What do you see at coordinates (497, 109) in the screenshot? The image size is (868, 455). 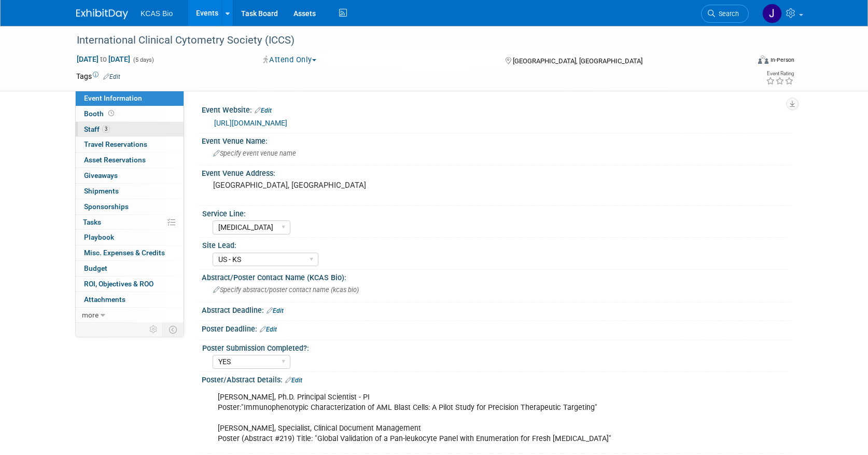 I see `div: Event Website:` at bounding box center [497, 109].